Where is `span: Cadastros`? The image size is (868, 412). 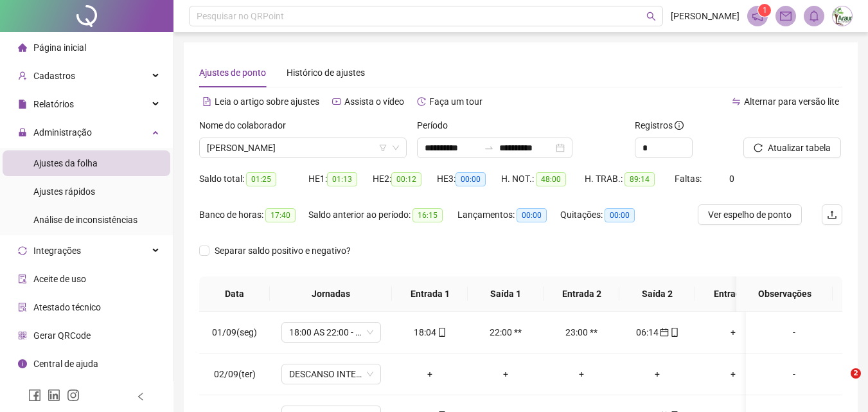
span: Cadastros is located at coordinates (54, 76).